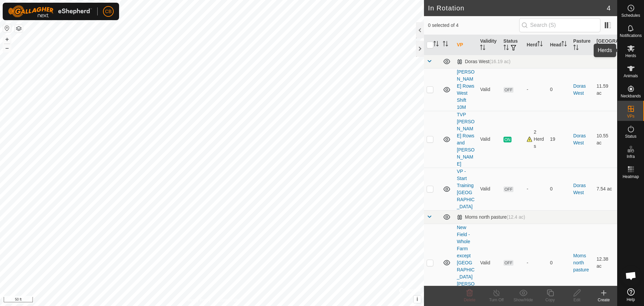  Describe the element at coordinates (512, 45) in the screenshot. I see `th: Status` at that location.